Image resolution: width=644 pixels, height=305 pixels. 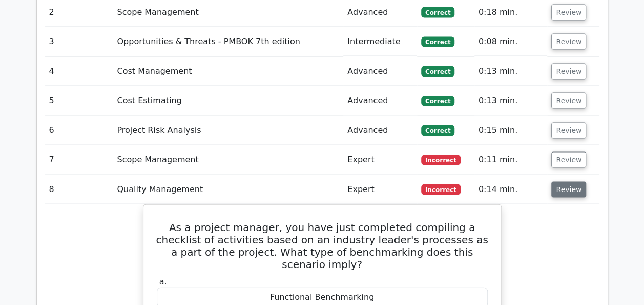 I want to click on td: Project Risk Analysis, so click(x=228, y=130).